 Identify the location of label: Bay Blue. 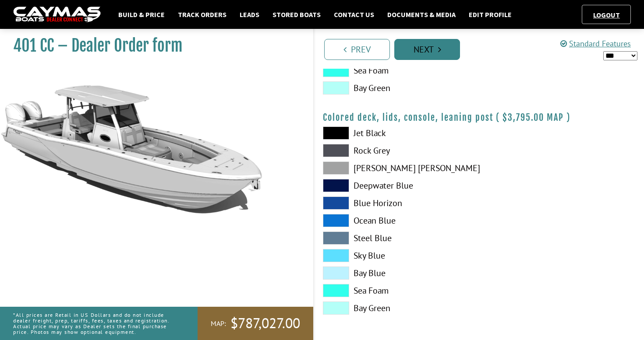
(396, 273).